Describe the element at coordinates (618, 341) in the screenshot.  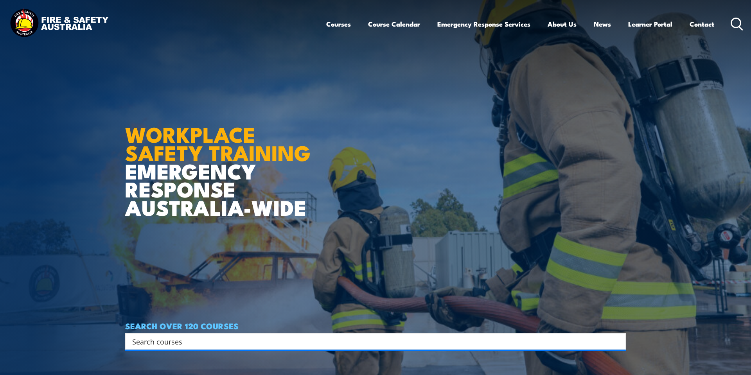
I see `button: Search magnifier button` at that location.